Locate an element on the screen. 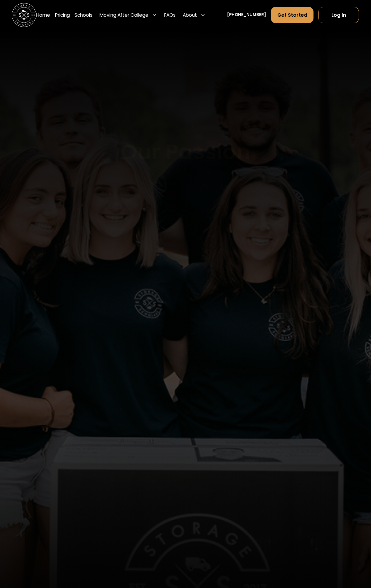  a: Home is located at coordinates (43, 15).